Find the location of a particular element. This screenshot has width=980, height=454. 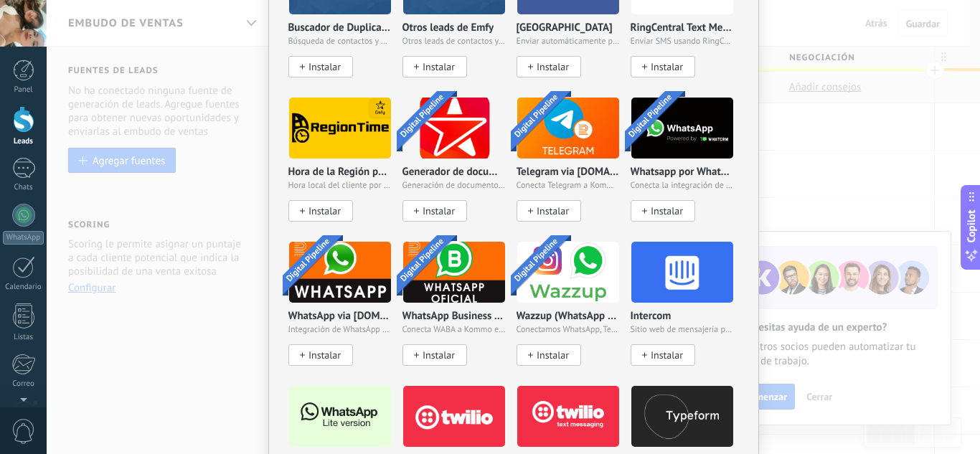

span: Sitio web de mensajería para empresas is located at coordinates (682, 330).